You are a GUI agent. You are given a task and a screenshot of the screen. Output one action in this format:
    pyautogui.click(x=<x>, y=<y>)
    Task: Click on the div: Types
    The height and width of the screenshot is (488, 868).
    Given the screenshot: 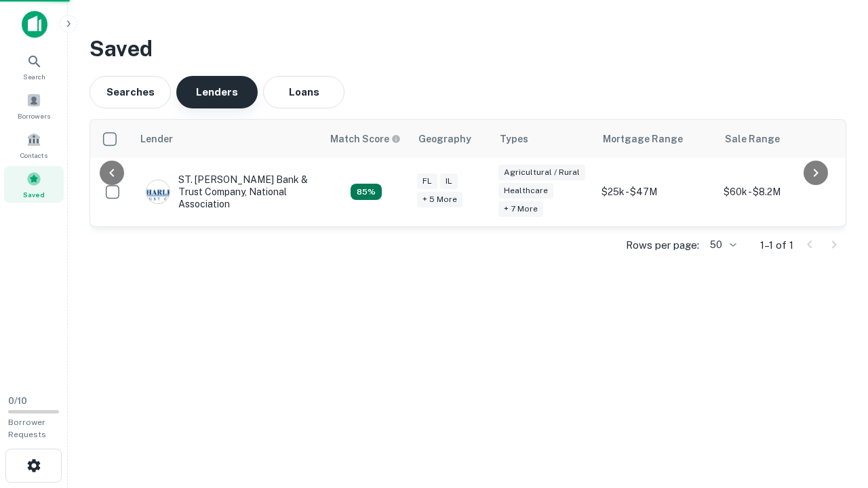 What is the action you would take?
    pyautogui.click(x=514, y=139)
    